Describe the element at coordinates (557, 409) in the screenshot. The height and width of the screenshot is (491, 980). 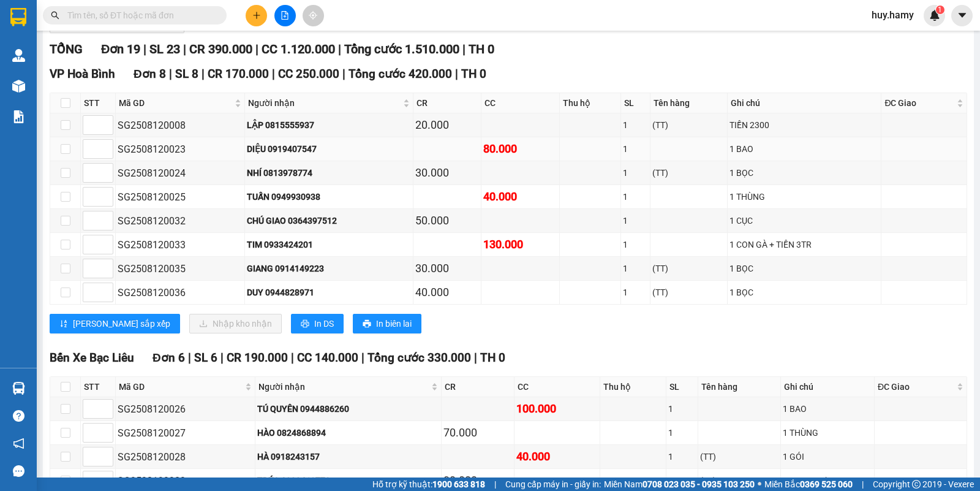
I see `div: 100.000` at that location.